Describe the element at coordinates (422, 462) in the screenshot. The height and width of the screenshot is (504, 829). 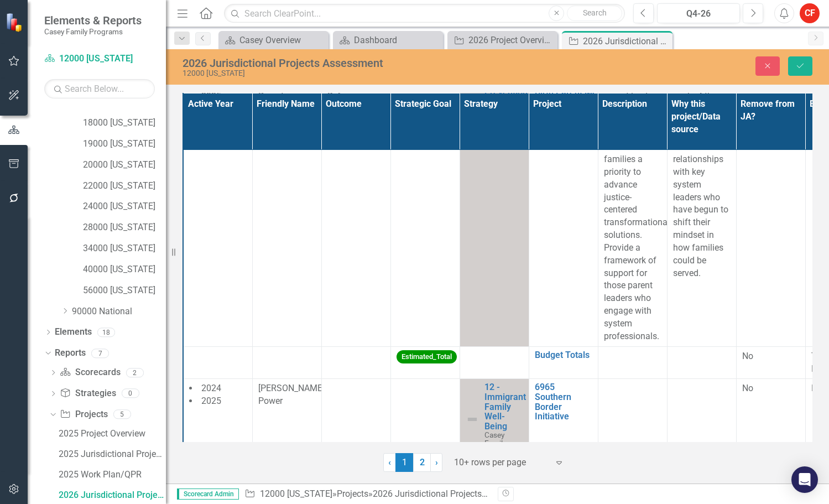
I see `a: 2` at that location.